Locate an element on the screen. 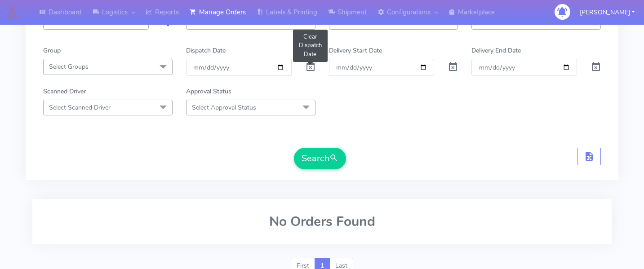  label: Delivery Start Date is located at coordinates (356, 50).